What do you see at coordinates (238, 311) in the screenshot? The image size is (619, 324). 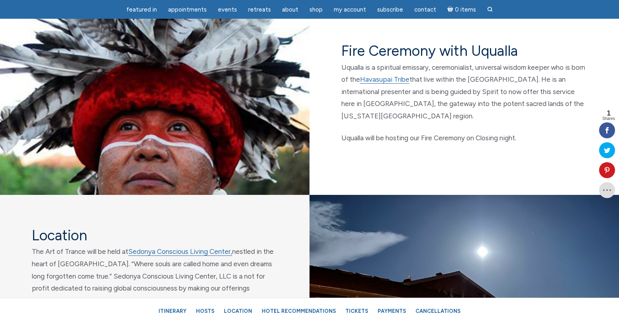 I see `a: Location` at bounding box center [238, 311].